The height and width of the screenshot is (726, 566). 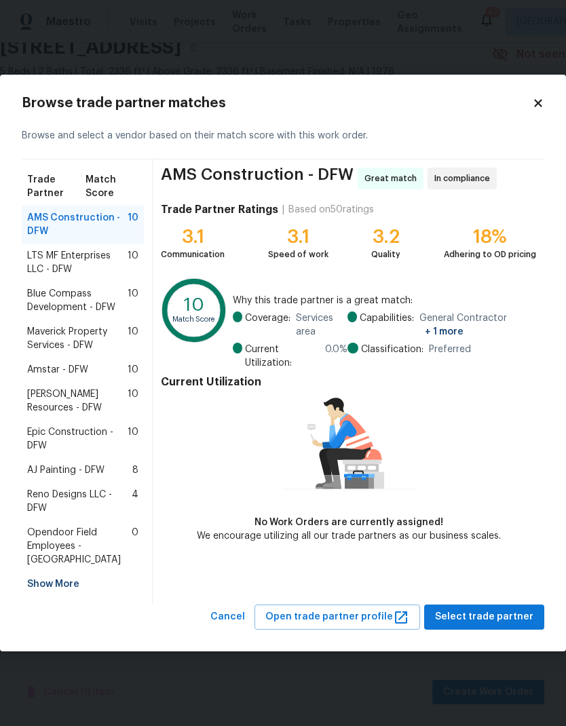 I want to click on span: LTS MF Enterprises LLC - DFW, so click(x=77, y=262).